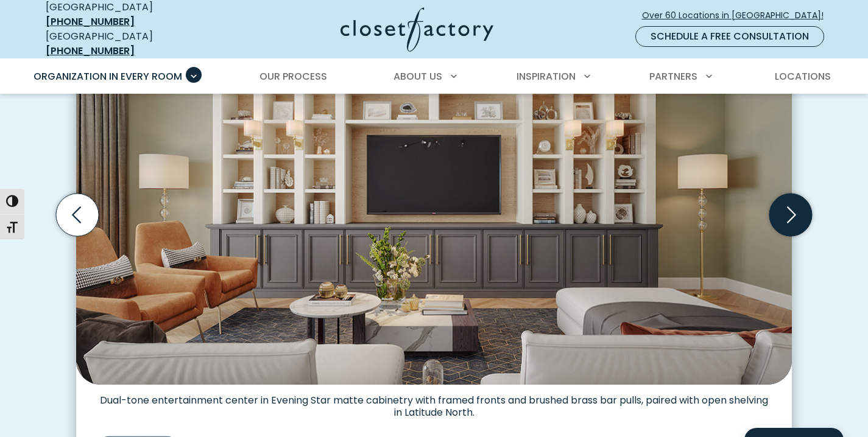 The image size is (868, 437). I want to click on span: Locations, so click(803, 76).